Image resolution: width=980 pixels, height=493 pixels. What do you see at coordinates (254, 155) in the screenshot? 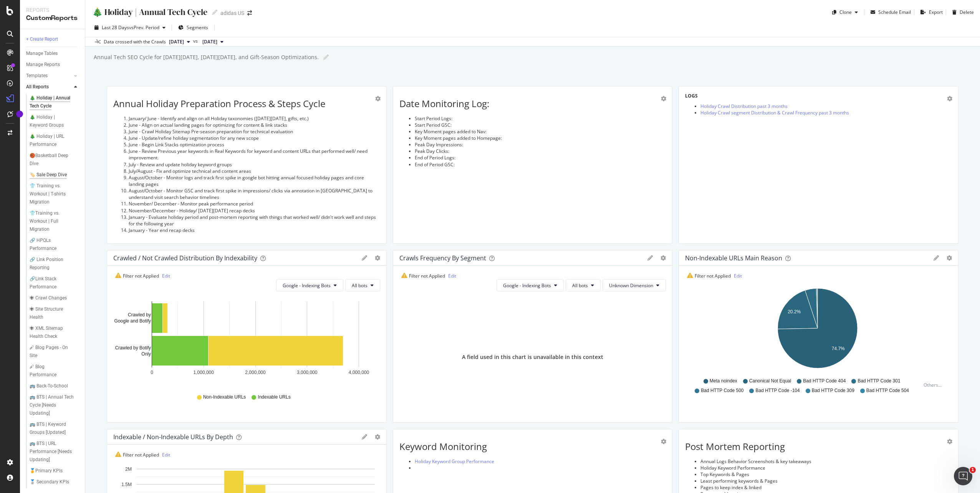
I see `li: June - Review Previous year keywords in Real Keywords for keyword and content URLs that performed...` at bounding box center [254, 155].